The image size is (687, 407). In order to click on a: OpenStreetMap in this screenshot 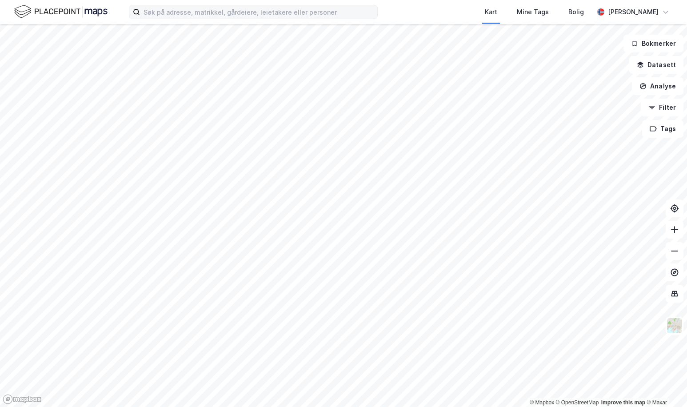, I will do `click(577, 403)`.